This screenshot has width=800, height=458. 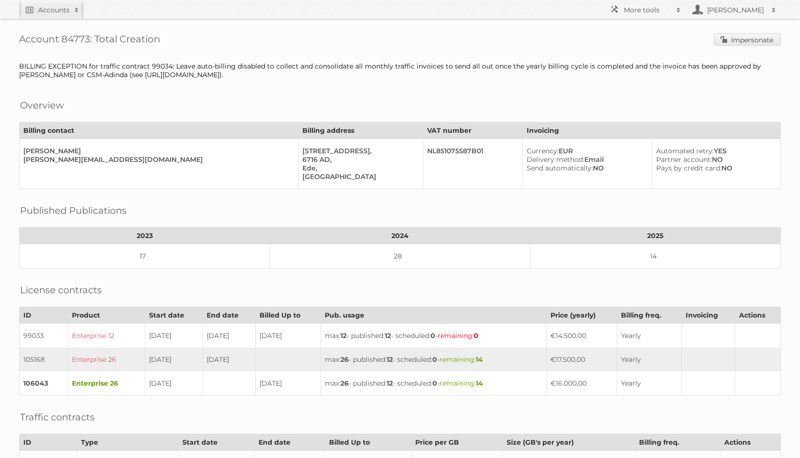 I want to click on td: 14, so click(x=656, y=256).